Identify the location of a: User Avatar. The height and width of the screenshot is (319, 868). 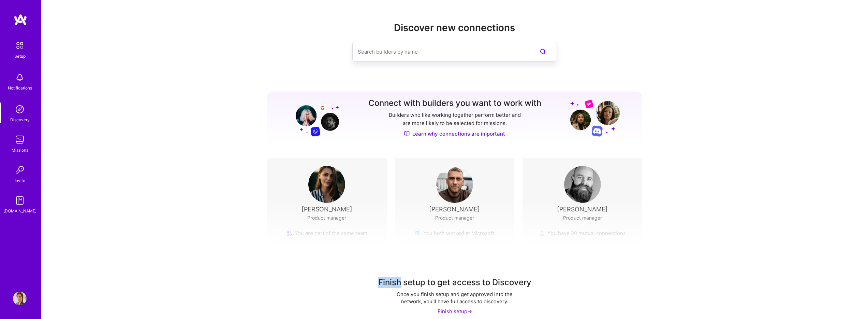
(20, 298).